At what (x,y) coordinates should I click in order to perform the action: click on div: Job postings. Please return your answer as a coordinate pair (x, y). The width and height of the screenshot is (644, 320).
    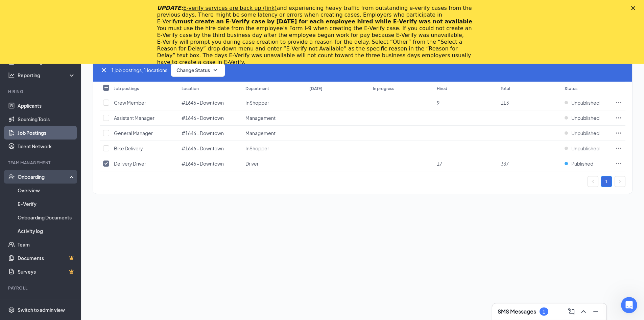
    Looking at the image, I should click on (126, 88).